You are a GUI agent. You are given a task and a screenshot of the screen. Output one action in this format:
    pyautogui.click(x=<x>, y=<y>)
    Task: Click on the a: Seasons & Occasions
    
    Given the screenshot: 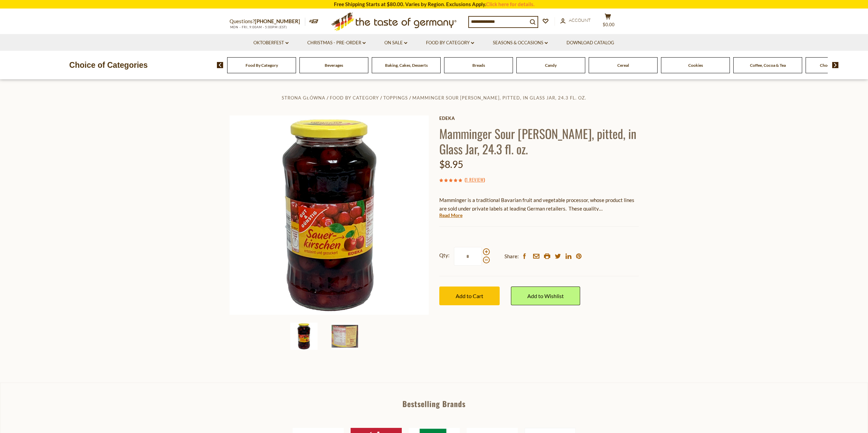 What is the action you would take?
    pyautogui.click(x=520, y=43)
    